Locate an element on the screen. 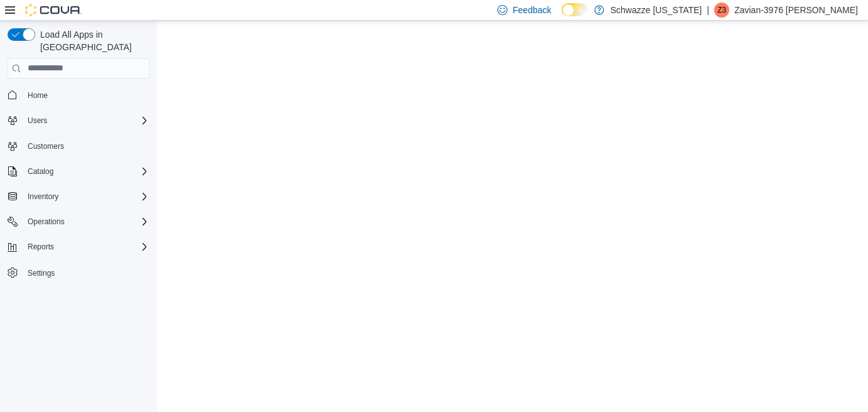 This screenshot has width=868, height=412. img: Cova is located at coordinates (54, 10).